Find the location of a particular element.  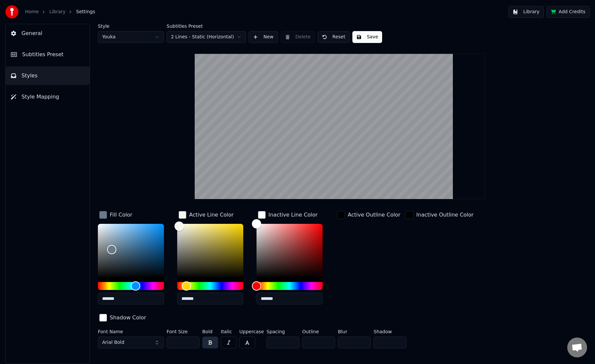

button: Styles is located at coordinates (48, 76).